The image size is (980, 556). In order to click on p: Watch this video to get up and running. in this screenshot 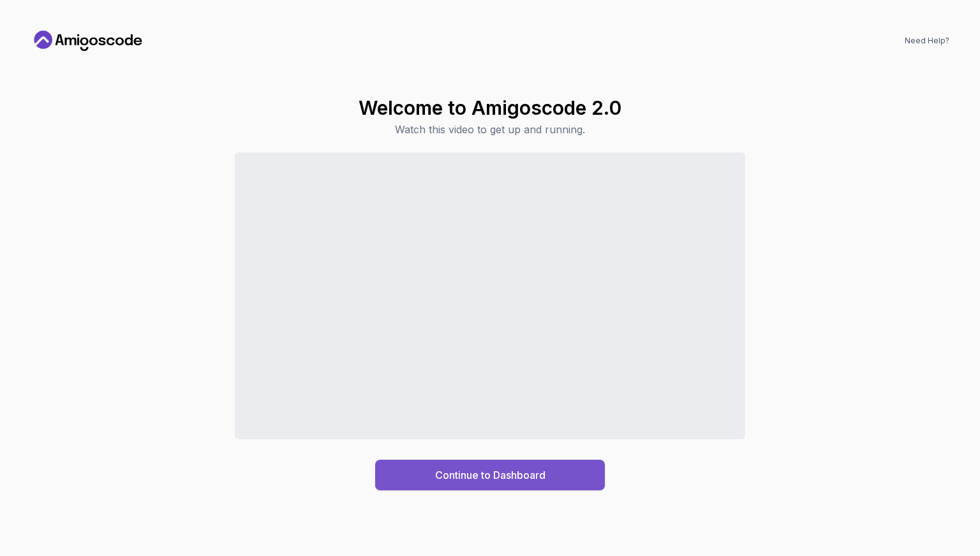, I will do `click(490, 130)`.